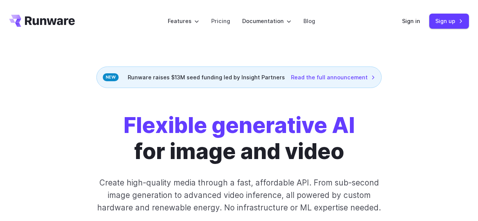 This screenshot has height=221, width=478. Describe the element at coordinates (239, 195) in the screenshot. I see `p: Create high-quality media through a fast, affordable API. From sub-second image generation to adv...` at that location.